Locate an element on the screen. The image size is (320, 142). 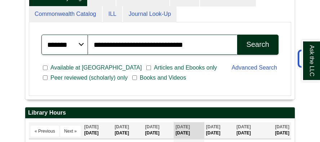
input: Books and Videos is located at coordinates (134, 78).